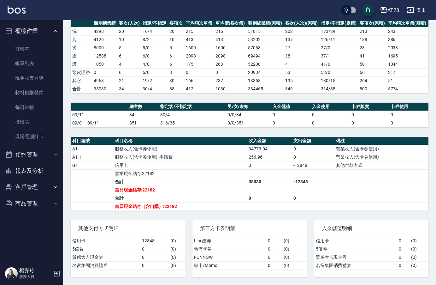 This screenshot has width=436, height=285. I want to click on a: 現場電腦打卡, so click(32, 136).